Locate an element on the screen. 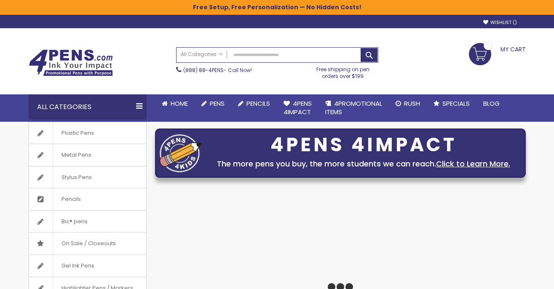 The image size is (554, 289). span: Metal Pens is located at coordinates (76, 155).